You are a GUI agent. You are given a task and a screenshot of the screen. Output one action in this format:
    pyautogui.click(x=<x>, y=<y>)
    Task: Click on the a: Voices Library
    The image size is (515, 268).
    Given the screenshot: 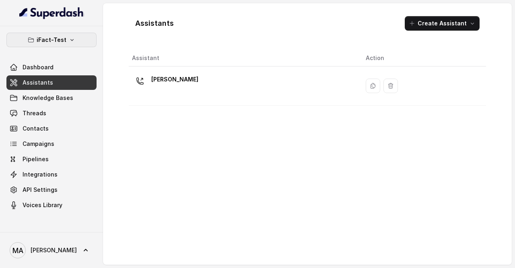 What is the action you would take?
    pyautogui.click(x=52, y=205)
    